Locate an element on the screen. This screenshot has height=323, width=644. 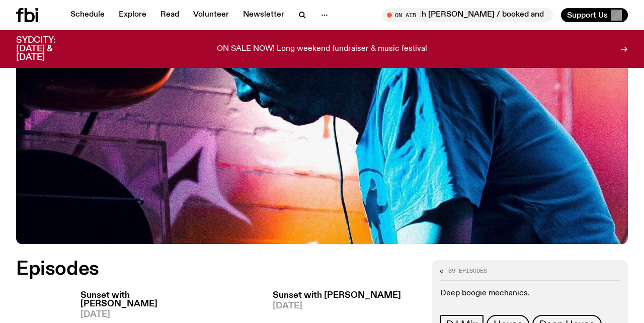
a: Explore is located at coordinates (132, 15).